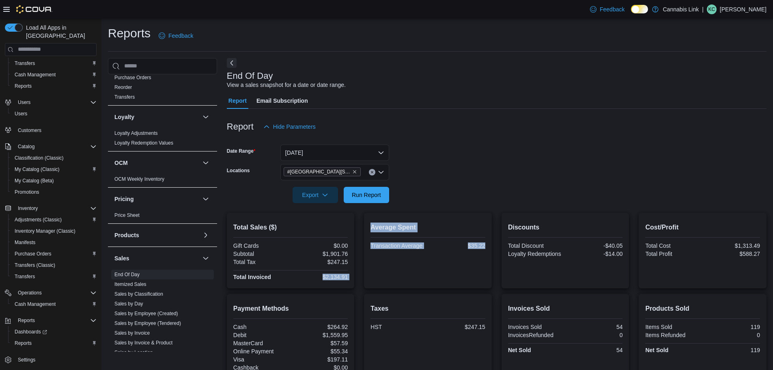  I want to click on span: Sales by Invoice, so click(132, 333).